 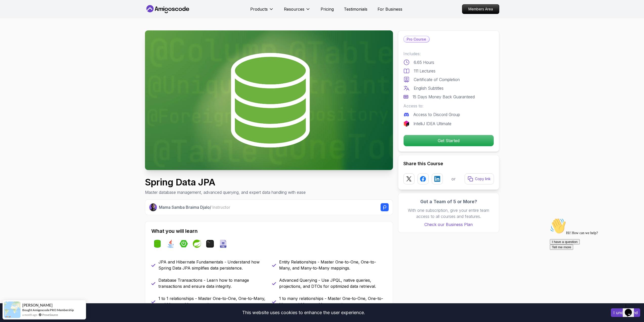 I want to click on p: JPA and Hibernate Fundamentals - Understand how Spring Data JPA simplifies data persistence., so click(x=212, y=265).